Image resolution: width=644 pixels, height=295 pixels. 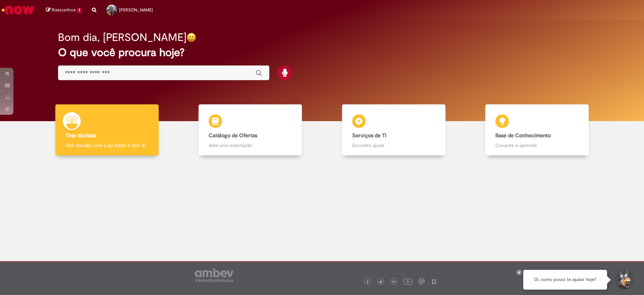 I want to click on img: happy-face.png, so click(x=191, y=37).